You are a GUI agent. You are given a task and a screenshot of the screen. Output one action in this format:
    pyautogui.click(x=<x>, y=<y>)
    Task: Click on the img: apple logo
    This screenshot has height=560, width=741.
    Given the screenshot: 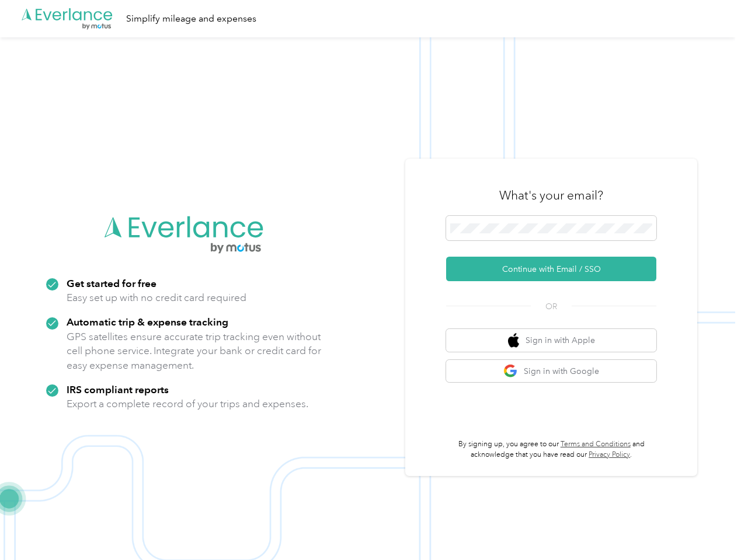 What is the action you would take?
    pyautogui.click(x=514, y=340)
    